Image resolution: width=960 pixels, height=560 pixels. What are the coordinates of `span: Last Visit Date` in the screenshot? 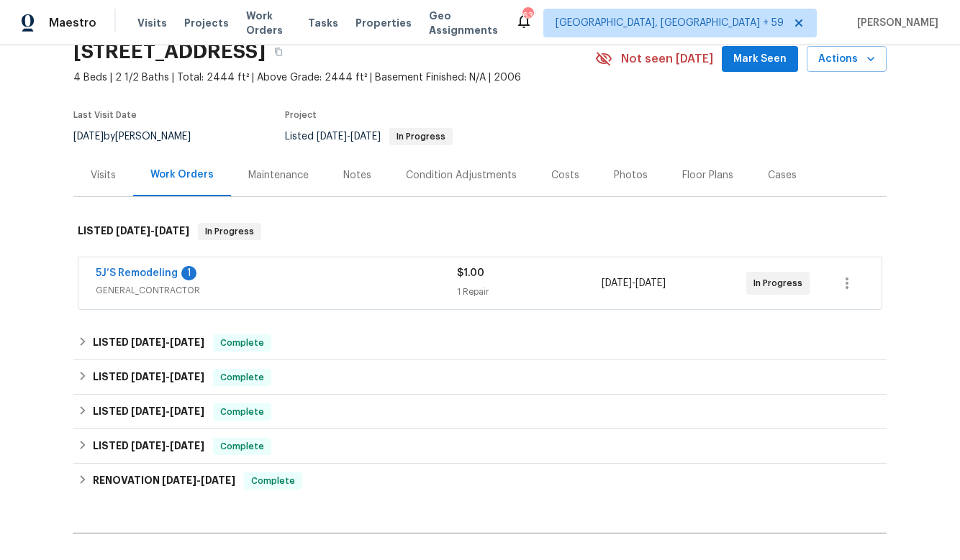 It's located at (105, 115).